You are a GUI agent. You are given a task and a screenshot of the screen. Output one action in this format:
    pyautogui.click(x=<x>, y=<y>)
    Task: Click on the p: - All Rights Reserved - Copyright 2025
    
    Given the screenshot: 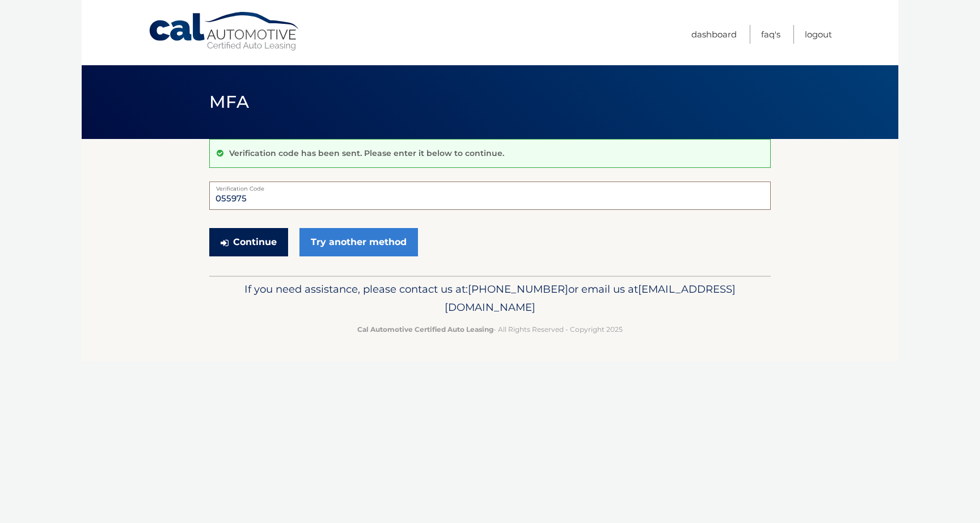 What is the action you would take?
    pyautogui.click(x=490, y=329)
    